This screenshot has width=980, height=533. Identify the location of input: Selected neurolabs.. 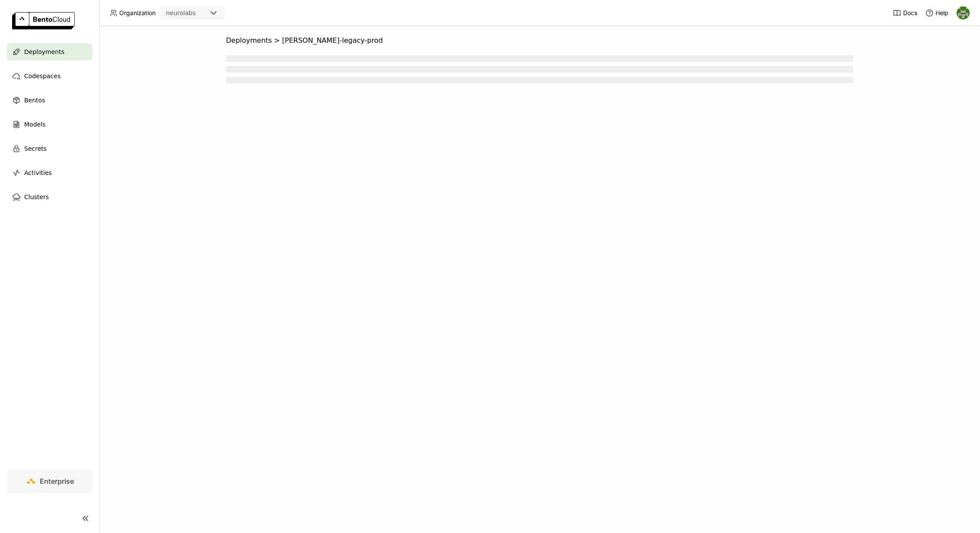
(197, 13).